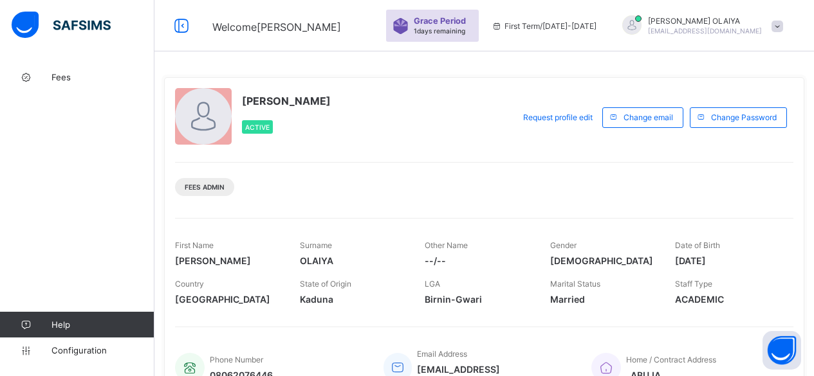  I want to click on span: First Name, so click(194, 245).